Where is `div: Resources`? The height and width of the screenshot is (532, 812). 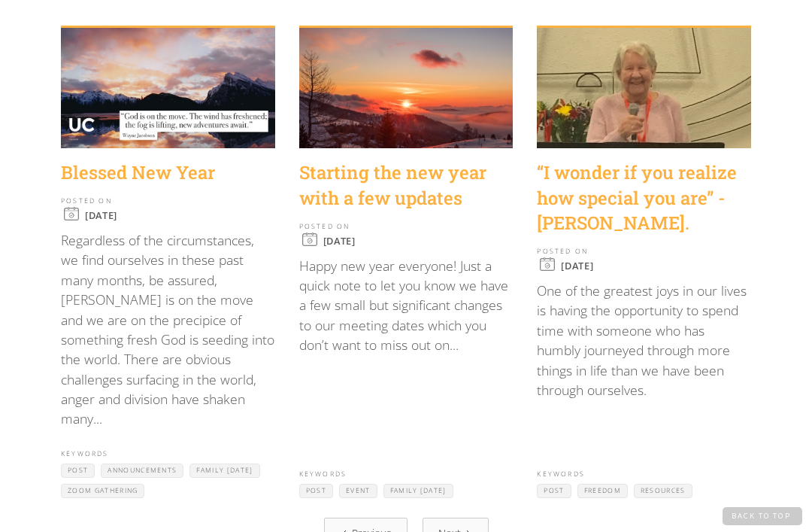 div: Resources is located at coordinates (664, 491).